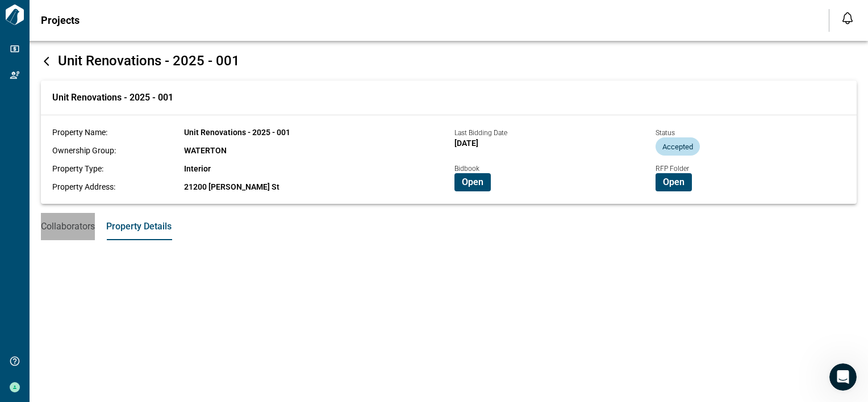  Describe the element at coordinates (449, 227) in the screenshot. I see `div: base tabs` at that location.